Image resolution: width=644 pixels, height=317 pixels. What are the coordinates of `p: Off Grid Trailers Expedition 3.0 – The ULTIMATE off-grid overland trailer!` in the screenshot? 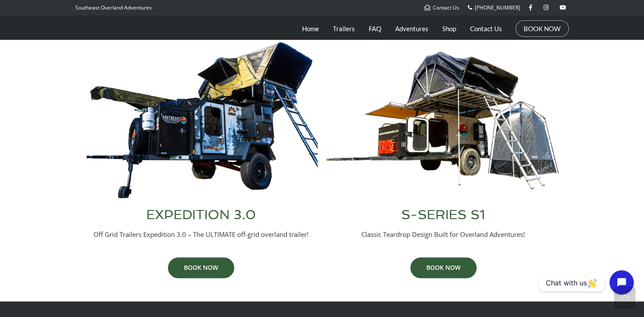 It's located at (201, 235).